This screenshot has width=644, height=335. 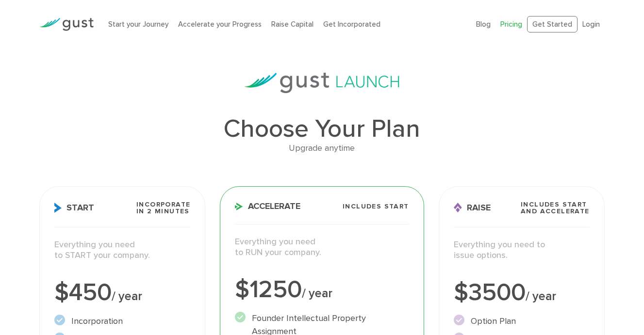 I want to click on img: gust-launch-logos.svg, so click(x=321, y=83).